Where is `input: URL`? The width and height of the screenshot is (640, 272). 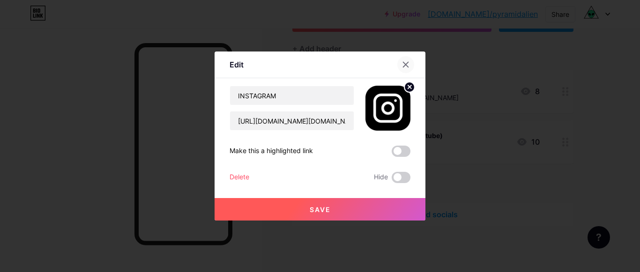 input: URL is located at coordinates (292, 121).